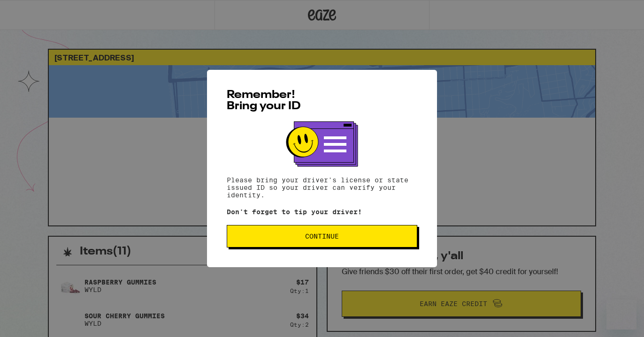 This screenshot has height=337, width=644. Describe the element at coordinates (264, 101) in the screenshot. I see `span: Remember! Bring your ID` at that location.